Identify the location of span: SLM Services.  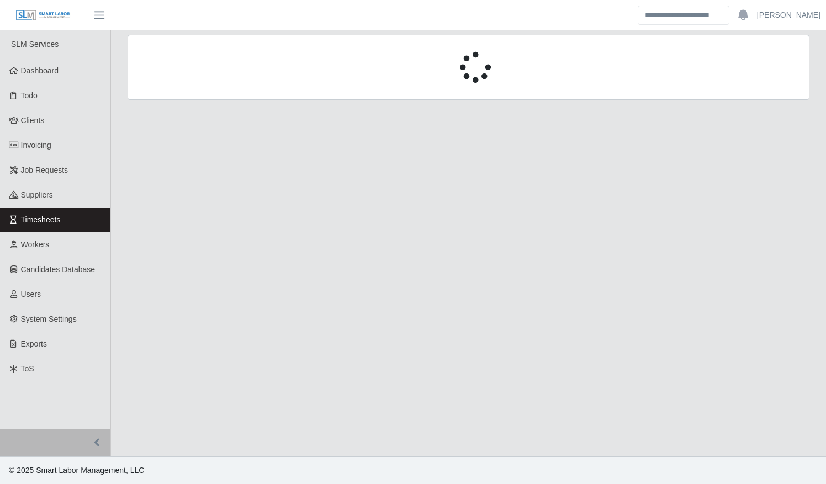
(35, 44).